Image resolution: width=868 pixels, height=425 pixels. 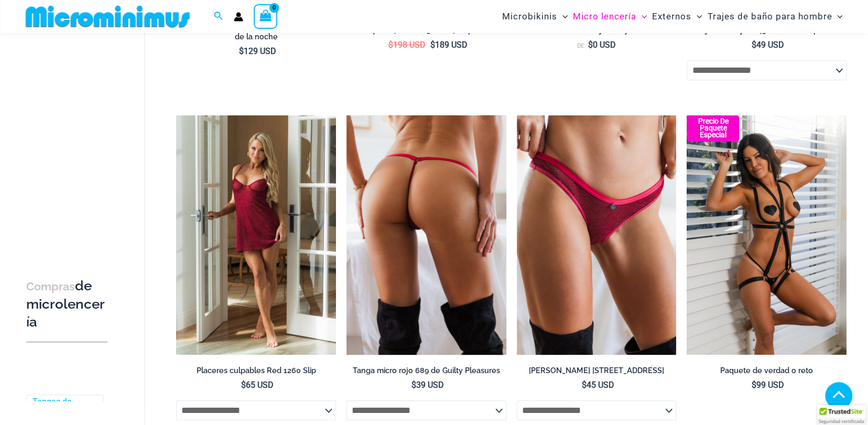 What do you see at coordinates (600, 385) in the screenshot?
I see `font: 45 USD` at bounding box center [600, 385].